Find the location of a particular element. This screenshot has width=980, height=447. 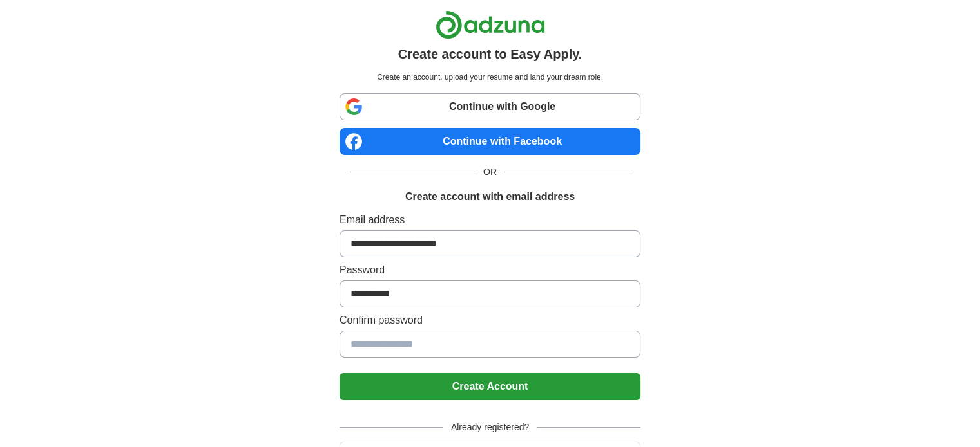

label: Confirm password is located at coordinates (489, 321).